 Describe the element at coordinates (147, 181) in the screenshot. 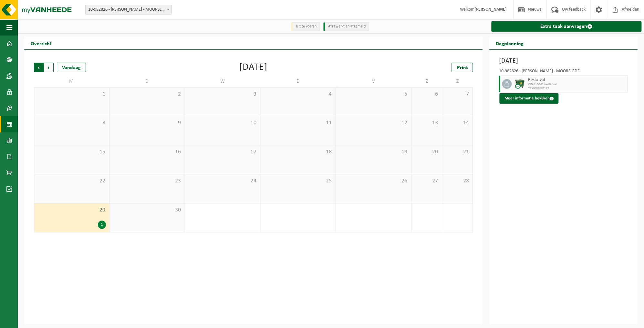

I see `span: 23` at that location.